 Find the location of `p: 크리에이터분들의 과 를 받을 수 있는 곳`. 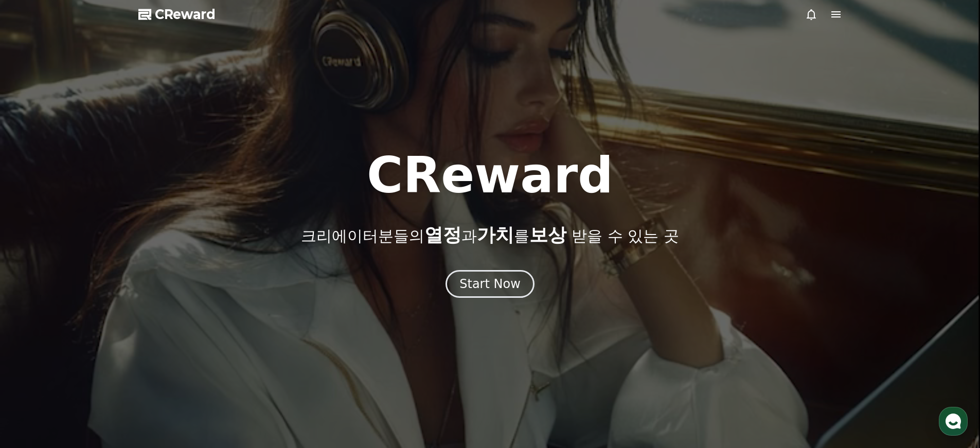

p: 크리에이터분들의 과 를 받을 수 있는 곳 is located at coordinates (489, 235).